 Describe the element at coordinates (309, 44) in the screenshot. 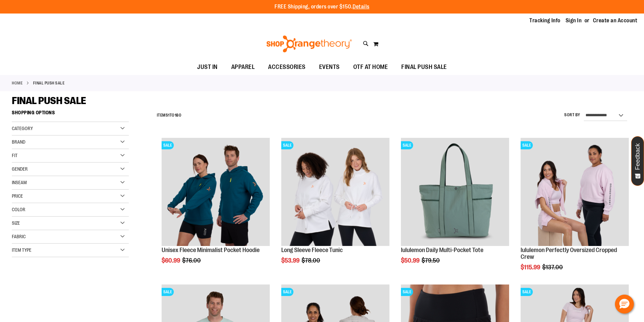

I see `img: Shop Orangetheory` at that location.